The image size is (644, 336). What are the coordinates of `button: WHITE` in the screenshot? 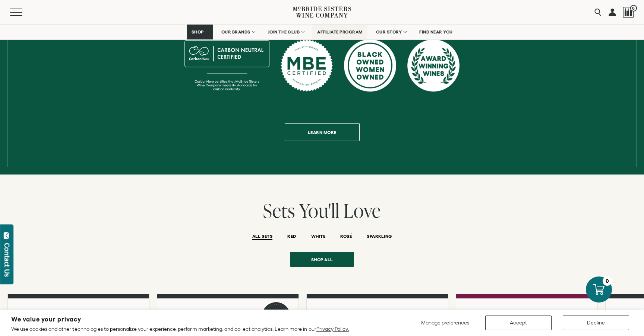 It's located at (318, 237).